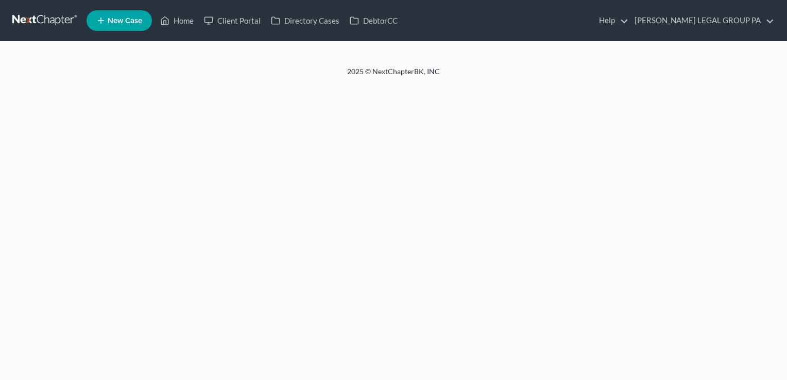  Describe the element at coordinates (177, 21) in the screenshot. I see `a: Home` at that location.